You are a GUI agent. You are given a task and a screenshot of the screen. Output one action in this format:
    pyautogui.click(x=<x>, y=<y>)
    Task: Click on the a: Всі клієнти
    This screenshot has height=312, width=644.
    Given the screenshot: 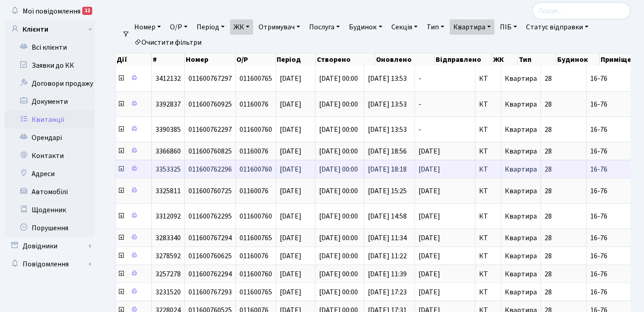 What is the action you would take?
    pyautogui.click(x=50, y=47)
    